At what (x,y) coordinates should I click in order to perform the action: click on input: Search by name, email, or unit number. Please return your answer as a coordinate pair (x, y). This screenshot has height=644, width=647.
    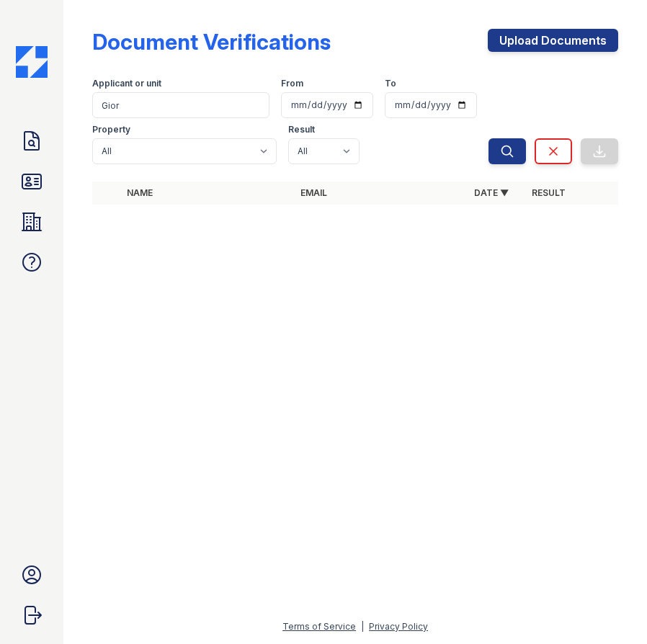
    Looking at the image, I should click on (181, 105).